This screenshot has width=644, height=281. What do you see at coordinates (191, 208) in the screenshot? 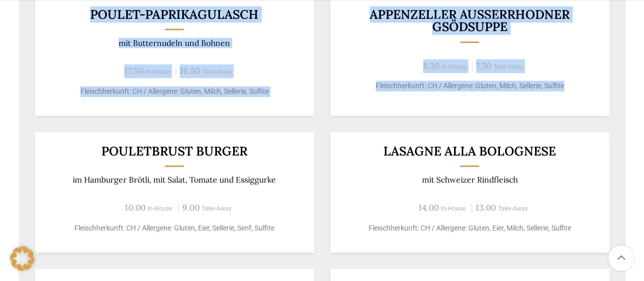
I see `span: 9.00` at bounding box center [191, 208].